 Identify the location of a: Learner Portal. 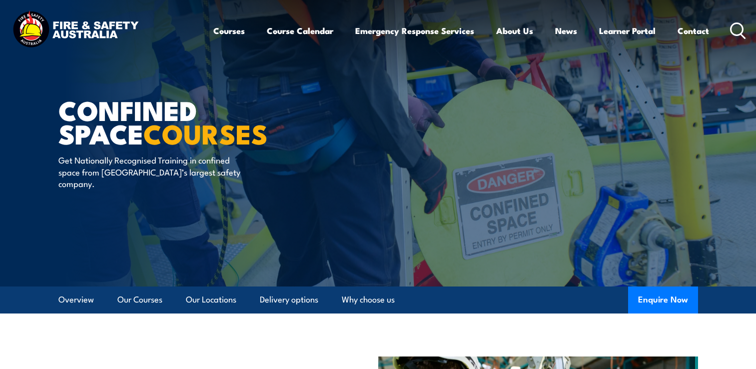
(627, 30).